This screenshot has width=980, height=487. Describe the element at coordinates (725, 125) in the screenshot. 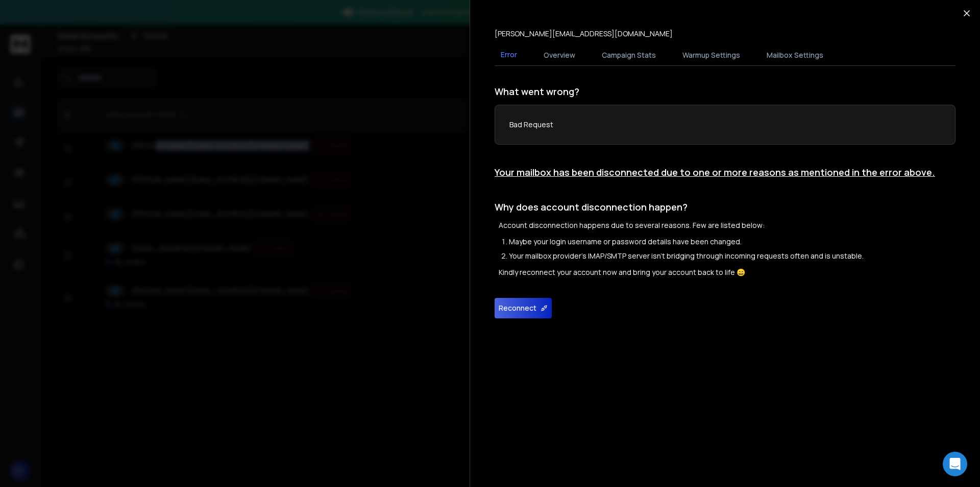

I see `p: Bad Request` at that location.